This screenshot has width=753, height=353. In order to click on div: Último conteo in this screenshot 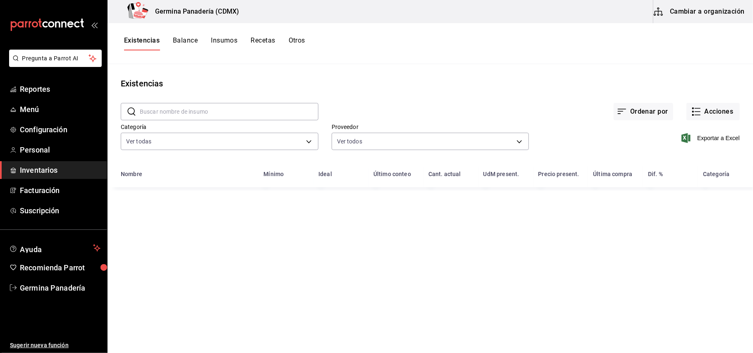, I will do `click(392, 174)`.